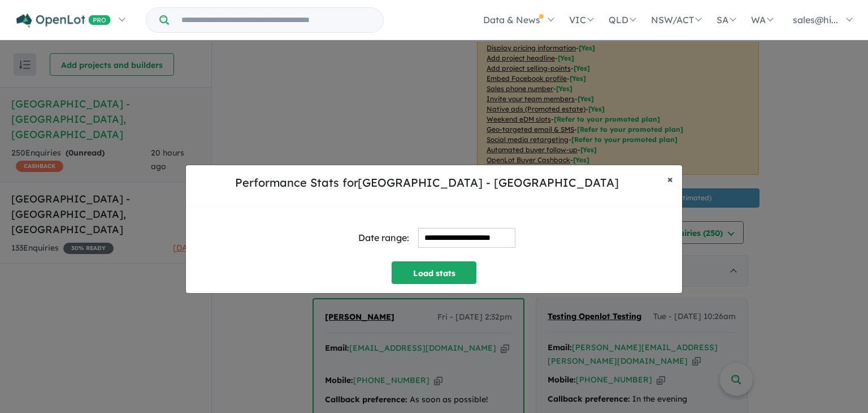  I want to click on span: sales@hi..., so click(815, 20).